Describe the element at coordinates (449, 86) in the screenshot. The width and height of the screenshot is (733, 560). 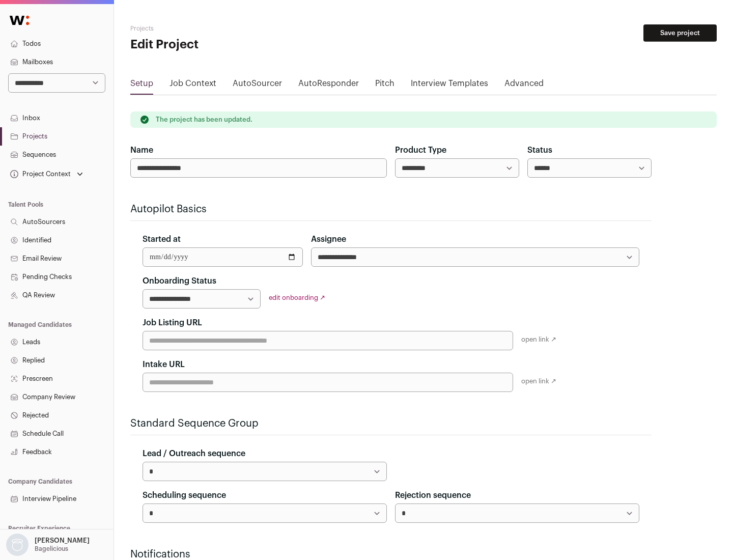
I see `a: Interview Templates` at that location.